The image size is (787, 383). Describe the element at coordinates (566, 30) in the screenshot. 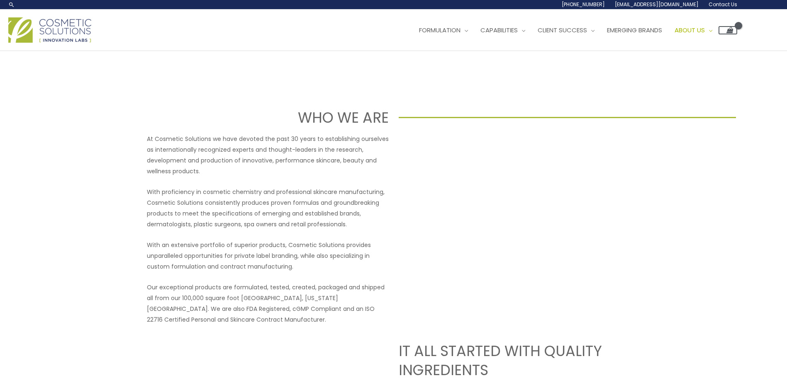

I see `a: Client Success` at that location.